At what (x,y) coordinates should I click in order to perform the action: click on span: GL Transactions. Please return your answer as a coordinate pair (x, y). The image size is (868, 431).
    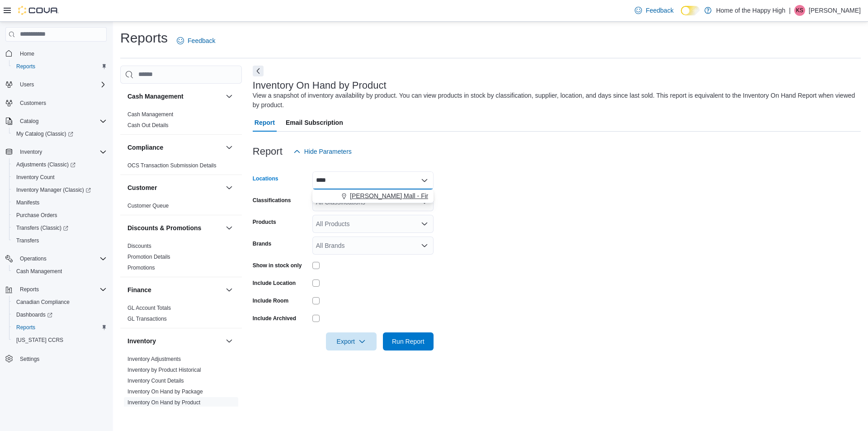
    Looking at the image, I should click on (147, 319).